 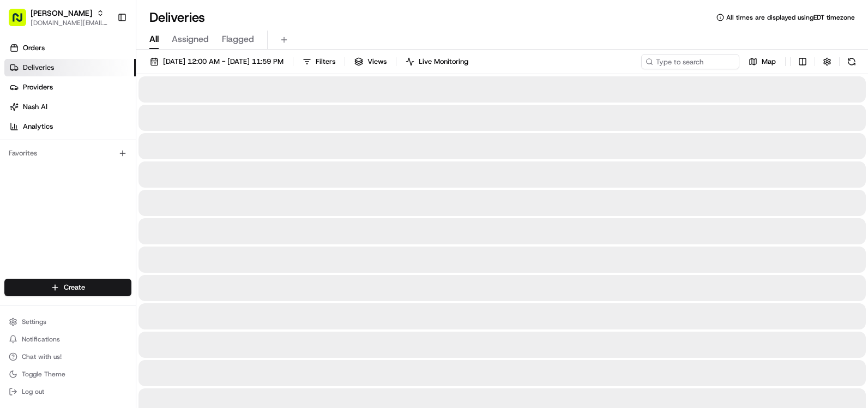 What do you see at coordinates (852, 62) in the screenshot?
I see `button: Refresh` at bounding box center [852, 62].